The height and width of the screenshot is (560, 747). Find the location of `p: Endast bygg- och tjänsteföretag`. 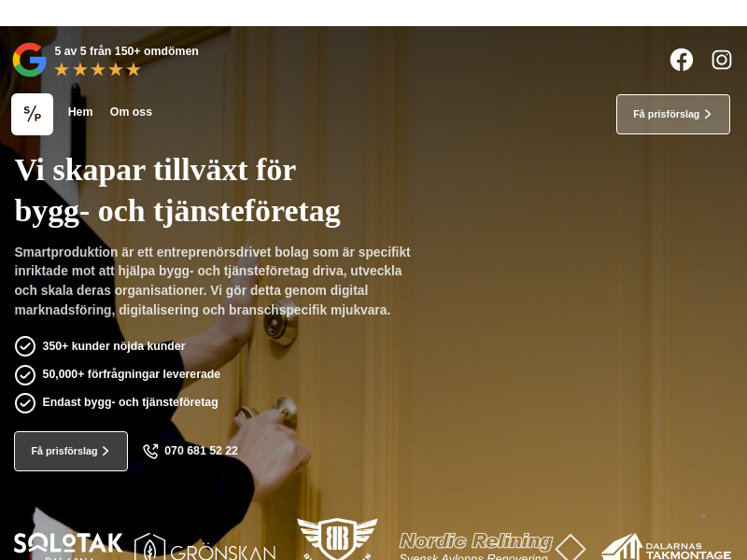

p: Endast bygg- och tjänsteföretag is located at coordinates (131, 403).